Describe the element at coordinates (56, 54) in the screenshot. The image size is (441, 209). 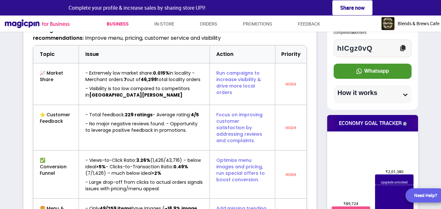
I see `div: Topic` at that location.